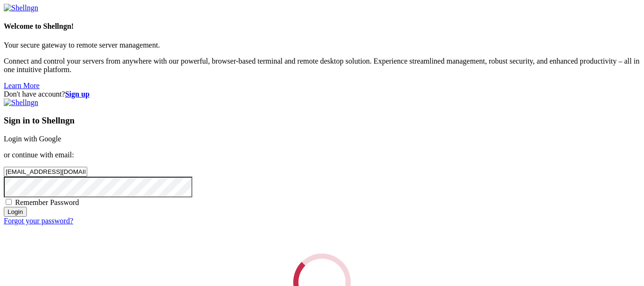  I want to click on a: Forgot your password?, so click(38, 221).